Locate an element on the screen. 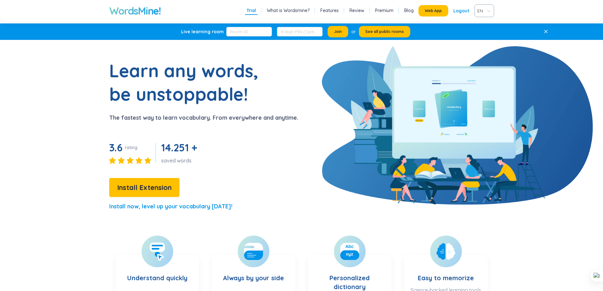 This screenshot has width=603, height=291. a: Trial is located at coordinates (251, 10).